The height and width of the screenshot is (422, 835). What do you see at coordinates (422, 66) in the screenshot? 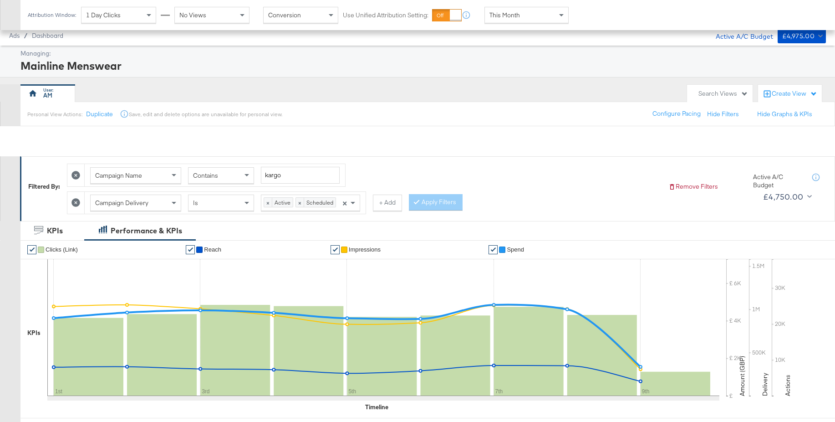
I see `div: Mainline Menswear` at bounding box center [422, 66].